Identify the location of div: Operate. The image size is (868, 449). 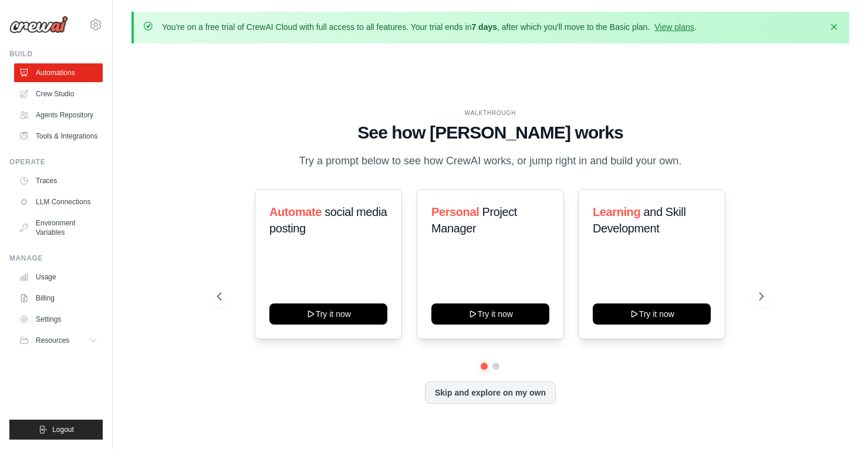
(56, 162).